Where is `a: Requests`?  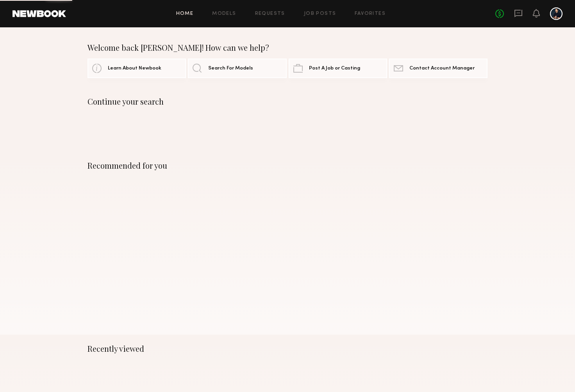
a: Requests is located at coordinates (270, 14).